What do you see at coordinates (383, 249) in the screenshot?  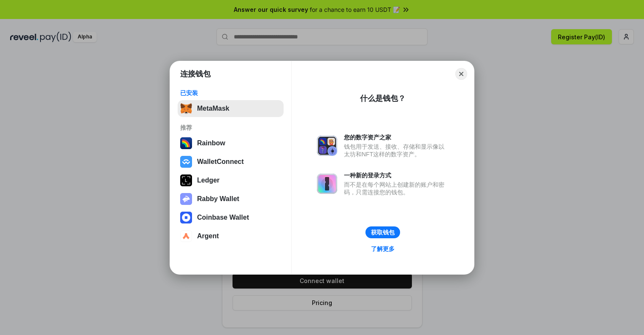 I see `div: 了解更多` at bounding box center [383, 249].